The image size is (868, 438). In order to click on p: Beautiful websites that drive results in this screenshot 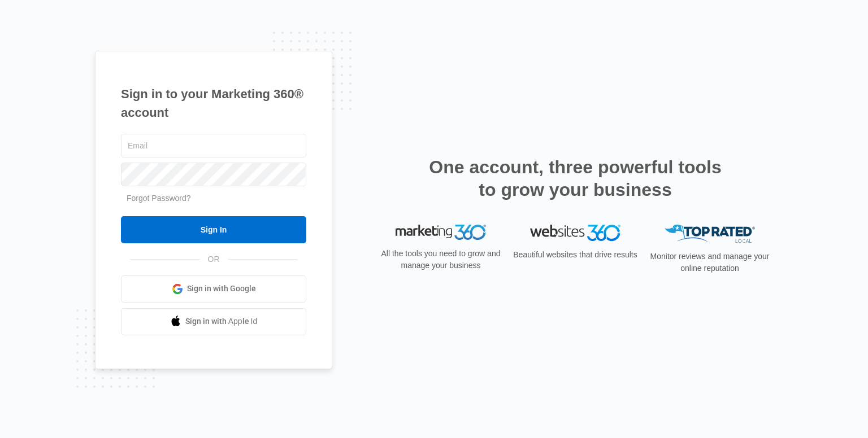, I will do `click(575, 255)`.